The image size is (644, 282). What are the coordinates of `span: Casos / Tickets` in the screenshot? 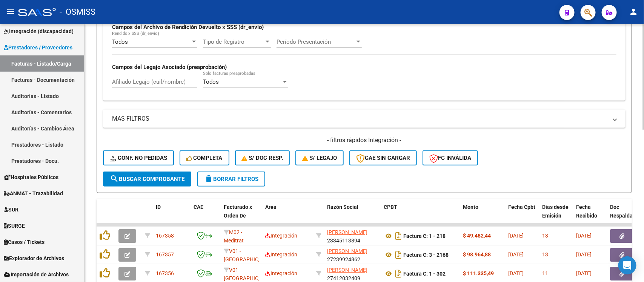 It's located at (24, 242).